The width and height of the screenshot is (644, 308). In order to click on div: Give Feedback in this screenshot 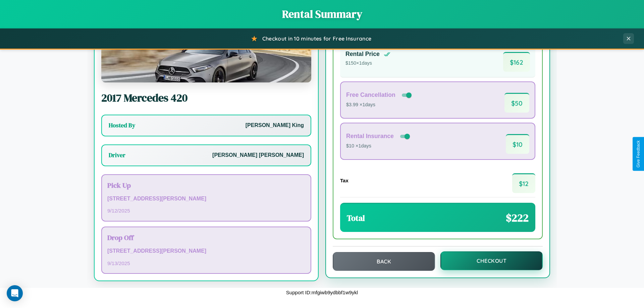, I will do `click(638, 154)`.